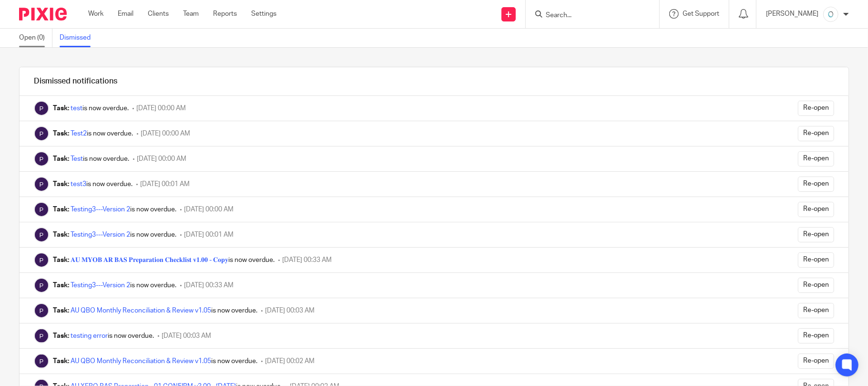 This screenshot has width=868, height=386. What do you see at coordinates (89, 336) in the screenshot?
I see `a: testing error` at bounding box center [89, 336].